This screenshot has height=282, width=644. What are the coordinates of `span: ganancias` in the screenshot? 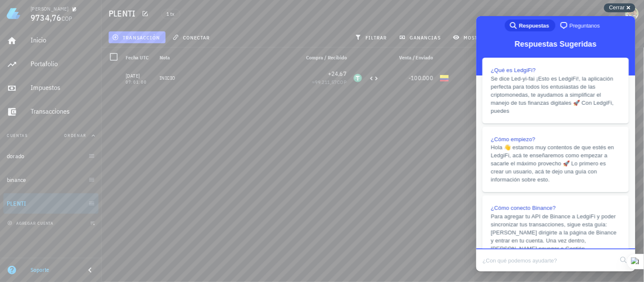 It's located at (421, 37).